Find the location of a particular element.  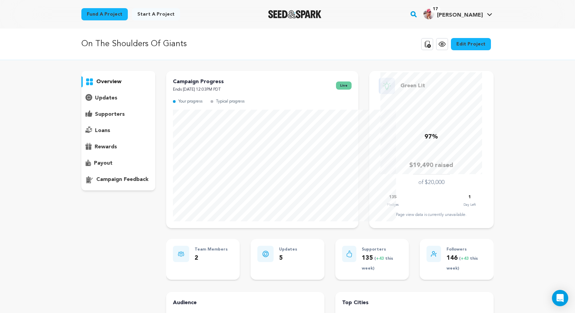

h4: Audience is located at coordinates (245, 303).